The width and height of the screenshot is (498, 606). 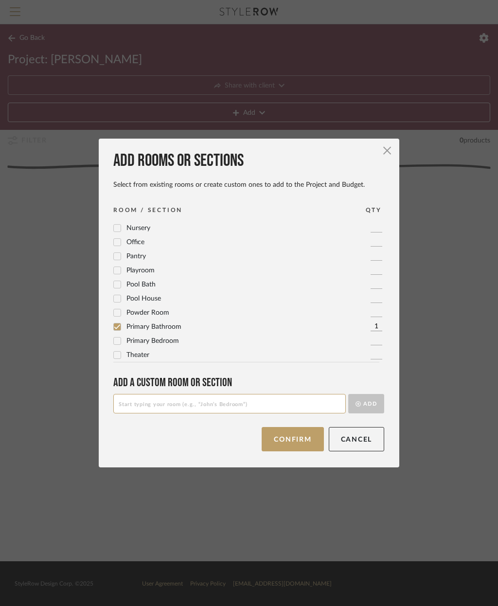 I want to click on span: Theater, so click(x=138, y=355).